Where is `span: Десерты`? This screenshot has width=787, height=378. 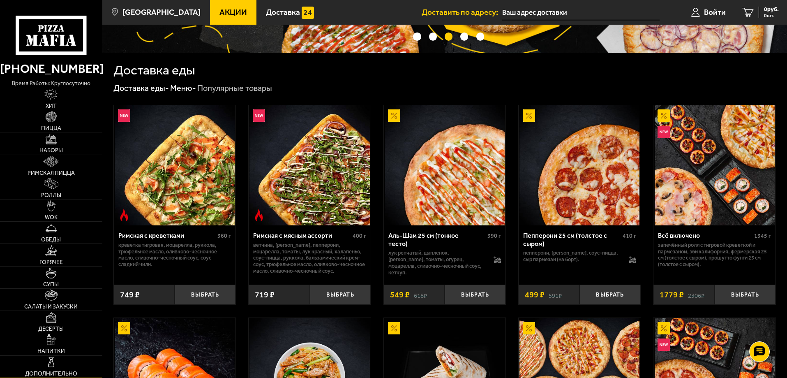 span: Десерты is located at coordinates (51, 329).